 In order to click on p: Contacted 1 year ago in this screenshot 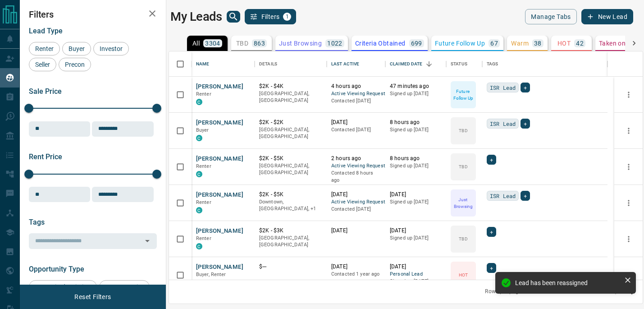, I will do `click(356, 275)`.